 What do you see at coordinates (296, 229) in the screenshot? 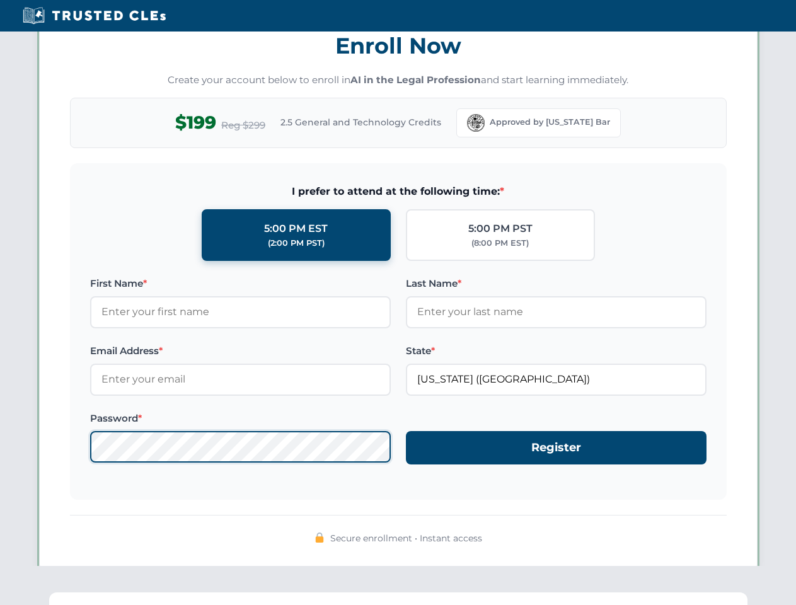
I see `div: 5:00 PM EST` at bounding box center [296, 229].